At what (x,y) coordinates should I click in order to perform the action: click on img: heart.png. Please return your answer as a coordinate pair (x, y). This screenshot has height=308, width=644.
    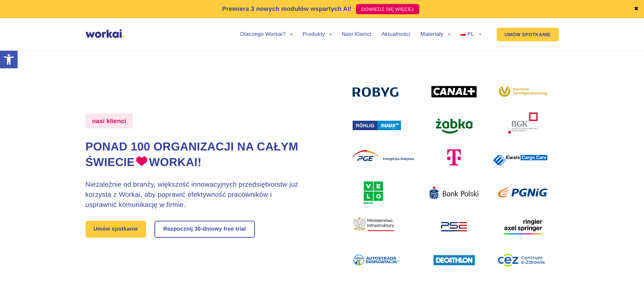
    Looking at the image, I should click on (141, 161).